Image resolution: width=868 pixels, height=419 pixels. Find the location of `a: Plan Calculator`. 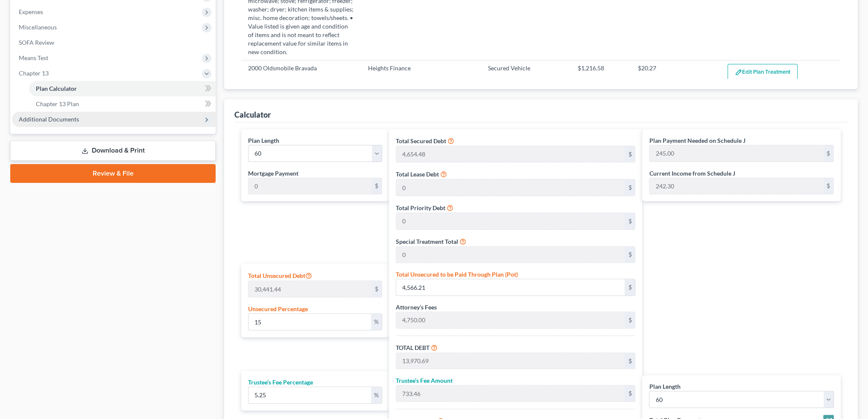

a: Plan Calculator is located at coordinates (122, 89).